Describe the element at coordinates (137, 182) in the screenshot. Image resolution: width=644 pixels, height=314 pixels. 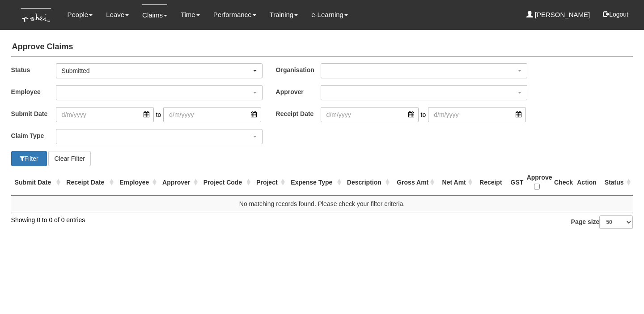
I see `th: Employee : activate to sort column ascending` at that location.